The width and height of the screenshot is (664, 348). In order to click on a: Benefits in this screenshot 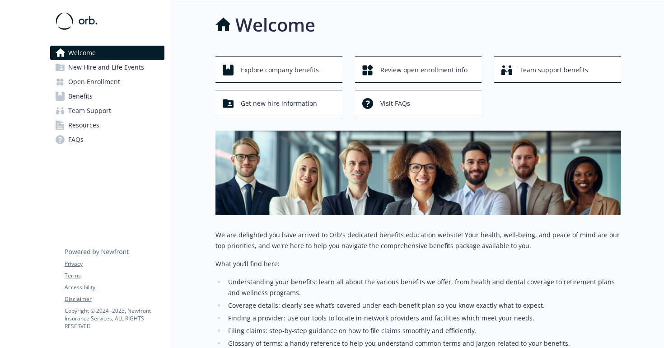, I will do `click(107, 96)`.